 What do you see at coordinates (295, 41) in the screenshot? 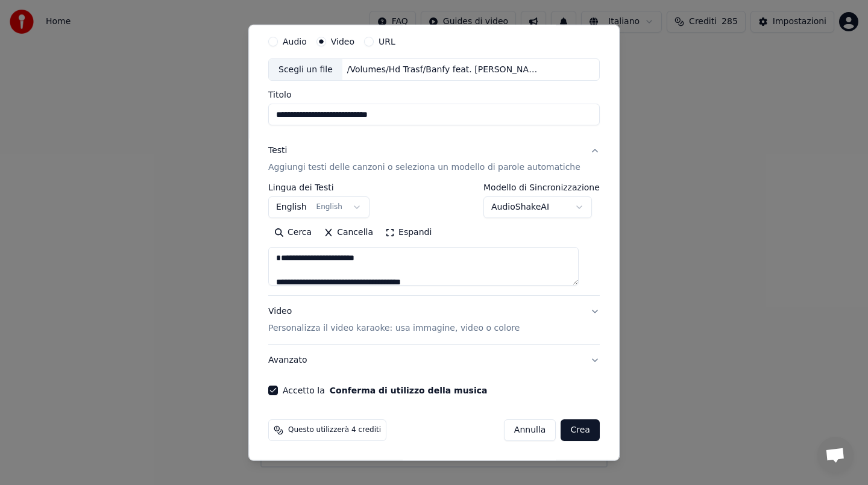
I see `label: Audio` at bounding box center [295, 41].